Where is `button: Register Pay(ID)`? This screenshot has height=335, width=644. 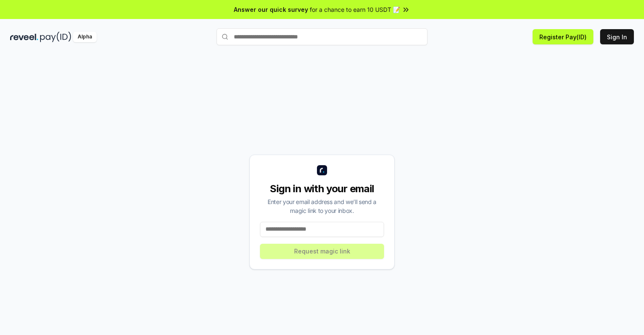
button: Register Pay(ID) is located at coordinates (562, 37).